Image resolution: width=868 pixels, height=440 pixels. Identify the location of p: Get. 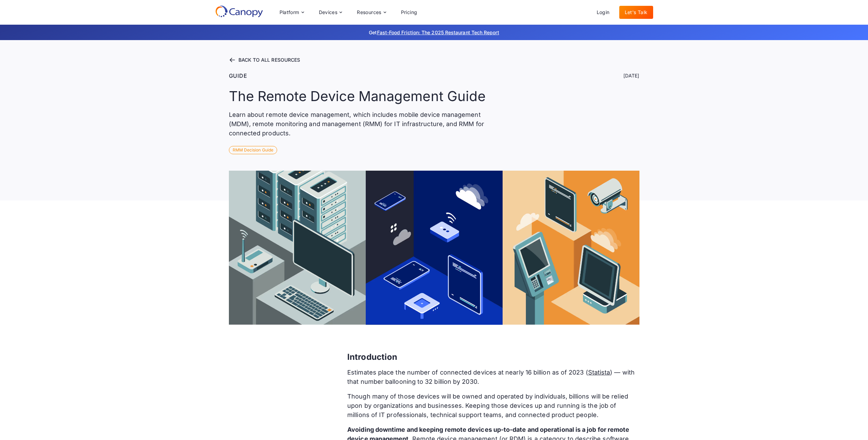
(434, 32).